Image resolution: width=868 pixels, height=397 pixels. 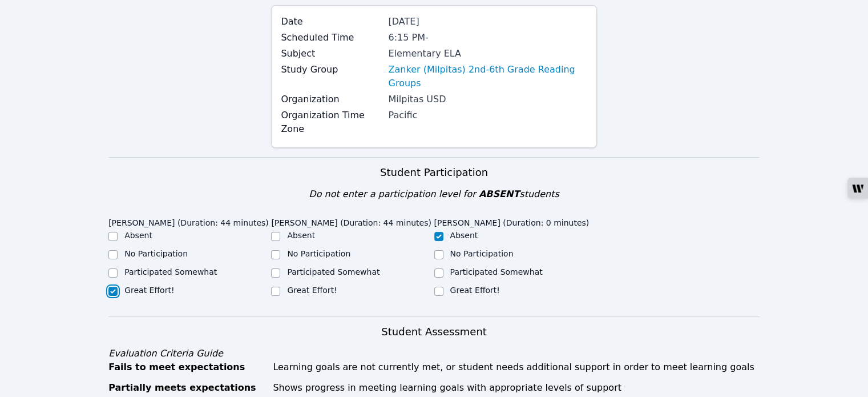 What do you see at coordinates (488, 38) in the screenshot?
I see `div: 6:15 PM -` at bounding box center [488, 38].